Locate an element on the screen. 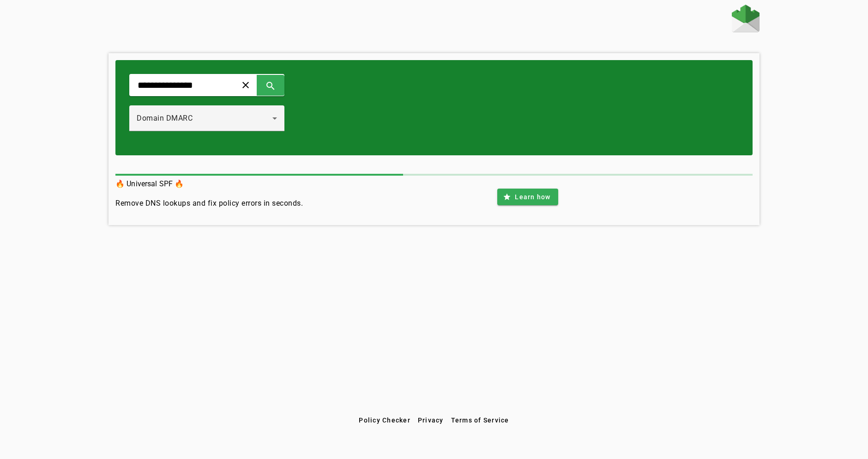 This screenshot has width=868, height=459. span: Policy Checker is located at coordinates (385, 420).